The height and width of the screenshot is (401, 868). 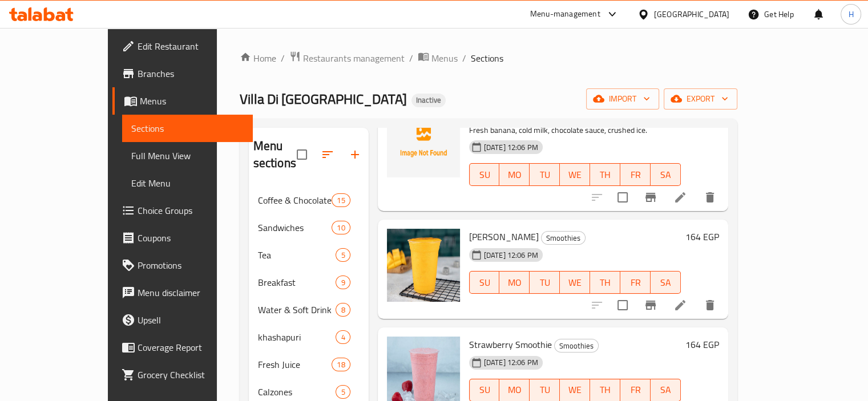 I want to click on a: Edit Menu, so click(x=187, y=183).